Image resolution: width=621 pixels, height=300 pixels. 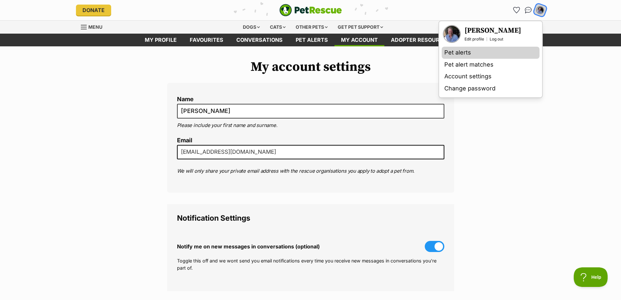 I want to click on a: My profile, so click(x=161, y=40).